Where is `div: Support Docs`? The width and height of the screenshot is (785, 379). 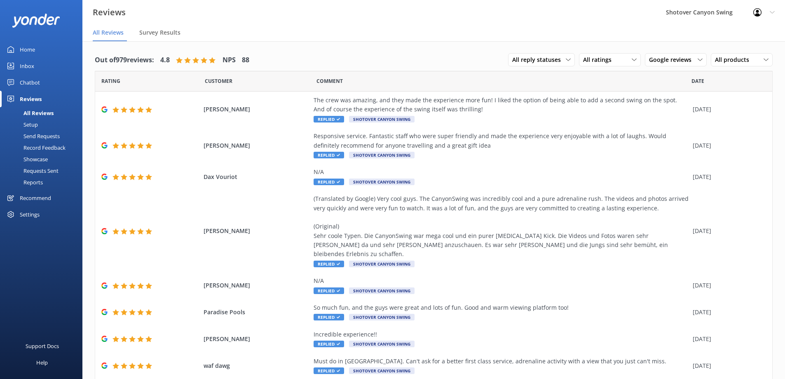 div: Support Docs is located at coordinates (42, 346).